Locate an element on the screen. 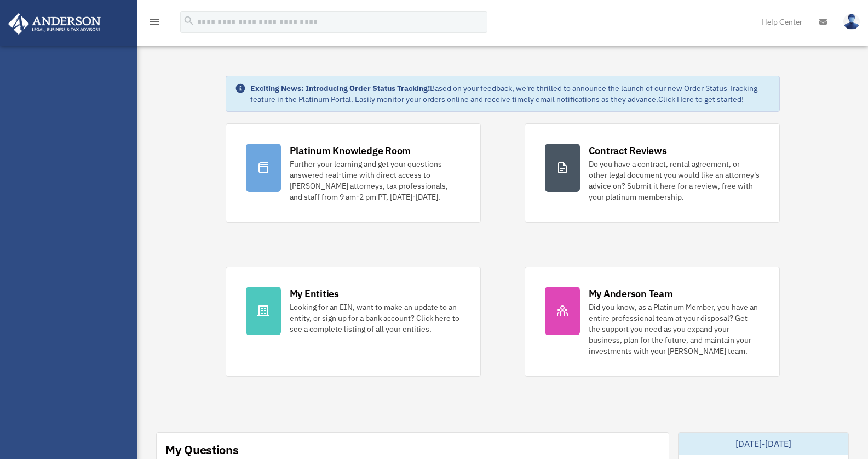  a: Platinum Knowledge Room Further your learning and get your questions answered real-time with dire... is located at coordinates (353, 172).